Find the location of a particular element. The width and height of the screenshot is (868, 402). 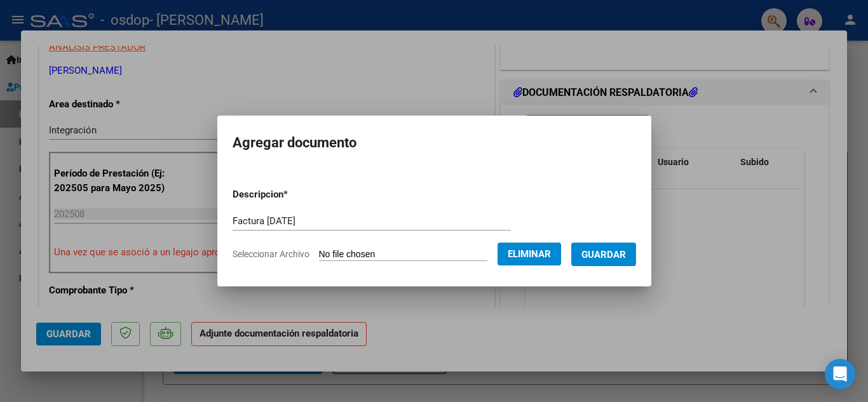

span: Eliminar is located at coordinates (530, 254).